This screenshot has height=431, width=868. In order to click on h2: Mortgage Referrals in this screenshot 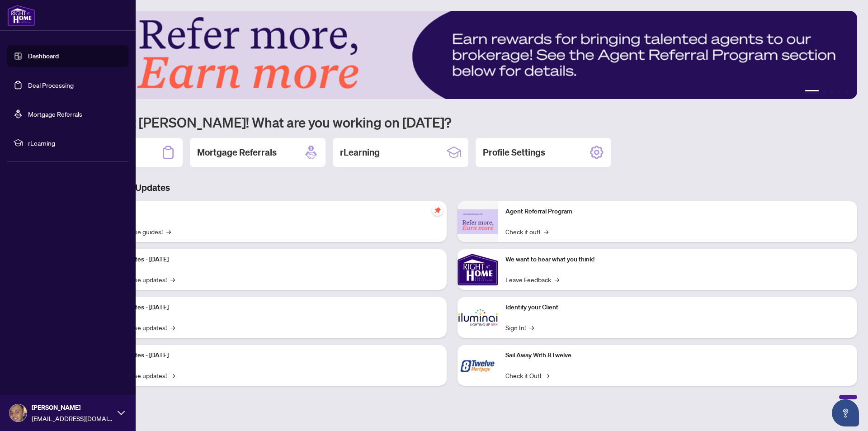, I will do `click(237, 152)`.